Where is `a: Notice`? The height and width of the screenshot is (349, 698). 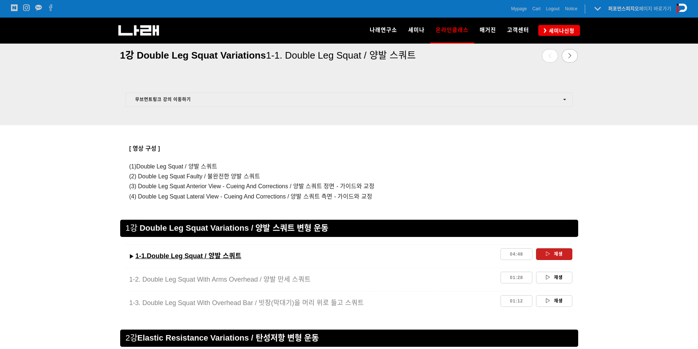
a: Notice is located at coordinates (571, 9).